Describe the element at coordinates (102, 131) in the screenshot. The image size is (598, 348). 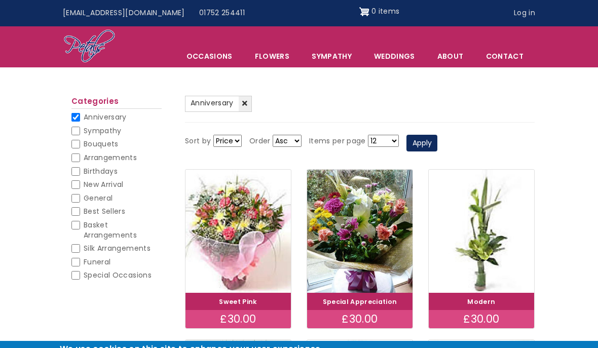
I see `span: Sympathy` at that location.